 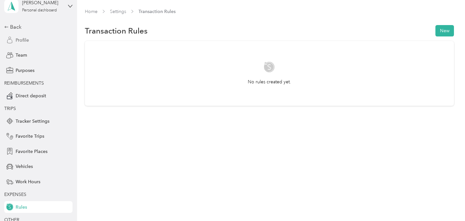 I want to click on span: Vehicles, so click(x=24, y=166).